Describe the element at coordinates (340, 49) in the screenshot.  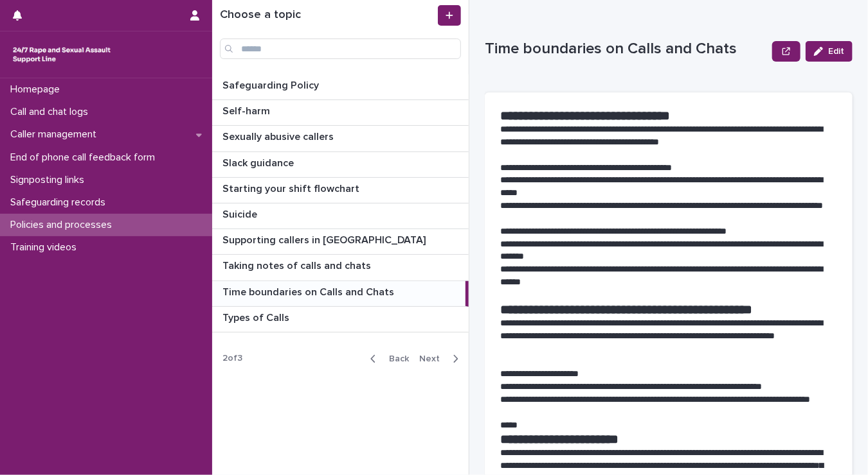
I see `input: Search` at that location.